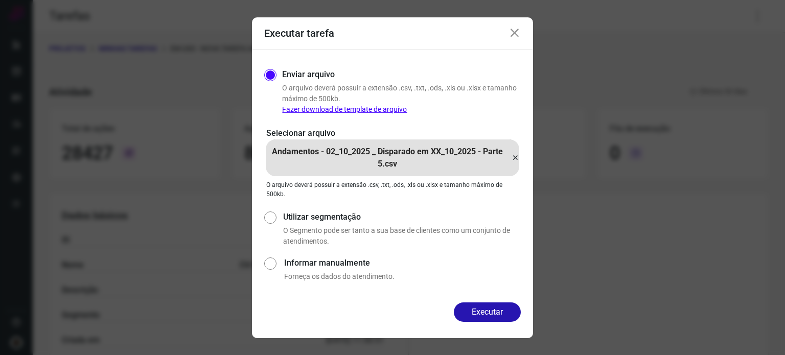 Image resolution: width=785 pixels, height=355 pixels. Describe the element at coordinates (299, 33) in the screenshot. I see `h3: Executar tarefa` at that location.